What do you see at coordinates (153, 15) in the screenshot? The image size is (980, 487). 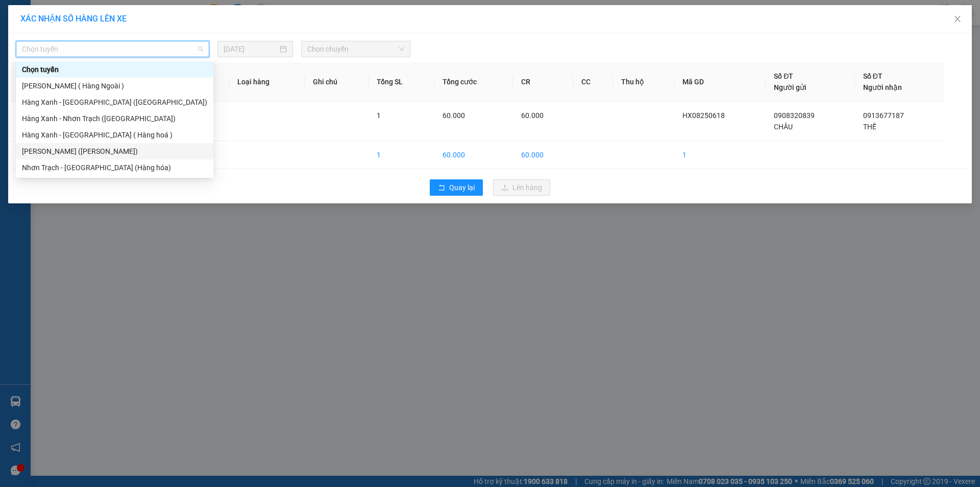 I see `div: HANG NGOAI` at bounding box center [153, 15].